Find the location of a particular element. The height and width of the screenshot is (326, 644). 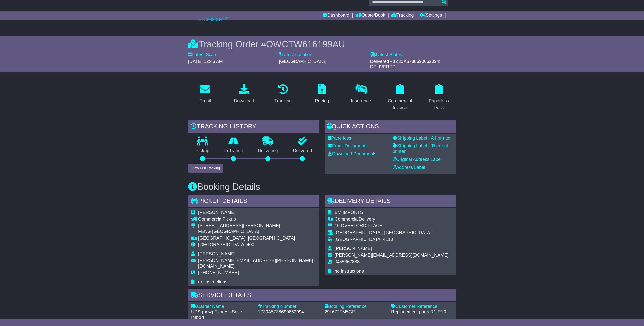

label: Latest Location is located at coordinates (295, 55).